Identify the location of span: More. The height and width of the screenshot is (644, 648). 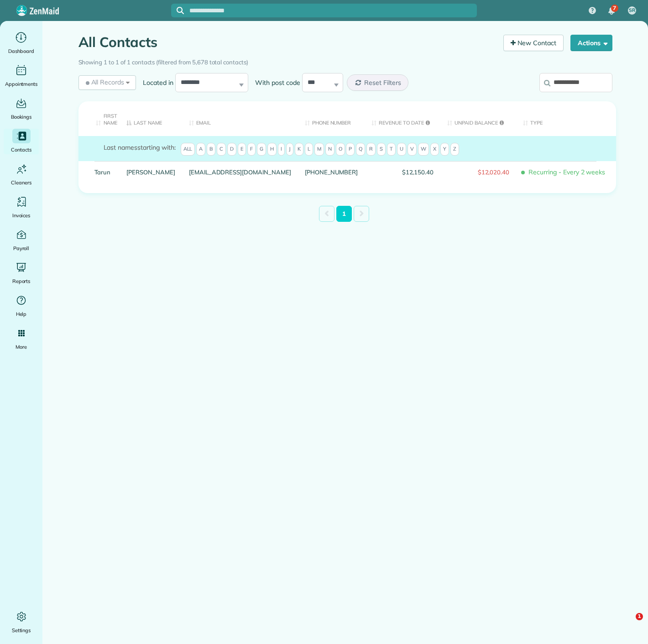
(21, 347).